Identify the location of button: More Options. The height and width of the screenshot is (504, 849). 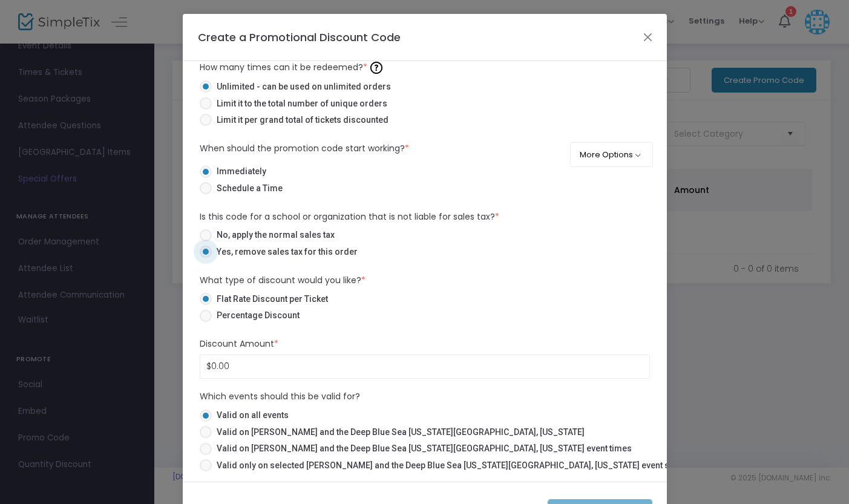
(611, 154).